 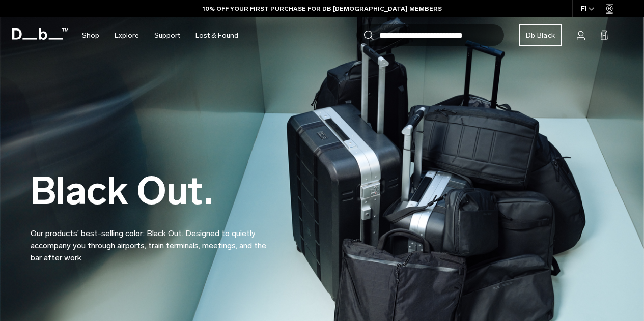 What do you see at coordinates (153, 239) in the screenshot?
I see `p: Our products’ best-selling color: Black Out. Designed to quietly accompany you through airports, ...` at bounding box center [153, 239].